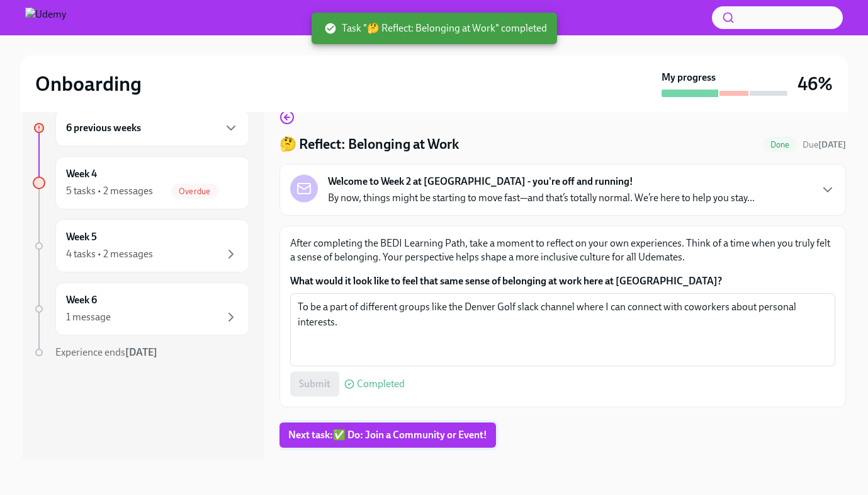 This screenshot has height=495, width=868. Describe the element at coordinates (563, 250) in the screenshot. I see `p: After completing the BEDI Learning Path, take a moment to reflect on your own experiences. Think ...` at that location.